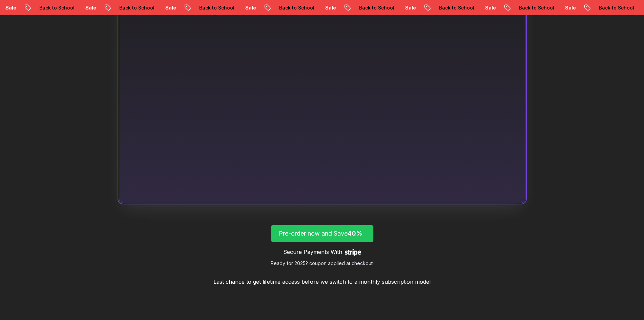 The height and width of the screenshot is (320, 644). What do you see at coordinates (312, 252) in the screenshot?
I see `p: Secure Payments With` at bounding box center [312, 252].